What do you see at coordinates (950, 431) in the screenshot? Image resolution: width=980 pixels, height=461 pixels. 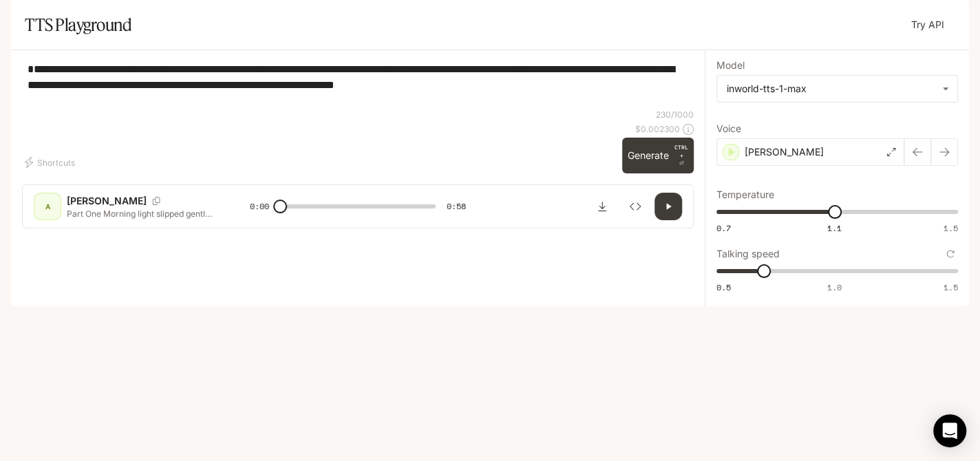 I see `div: Open Intercom Messenger` at bounding box center [950, 431].